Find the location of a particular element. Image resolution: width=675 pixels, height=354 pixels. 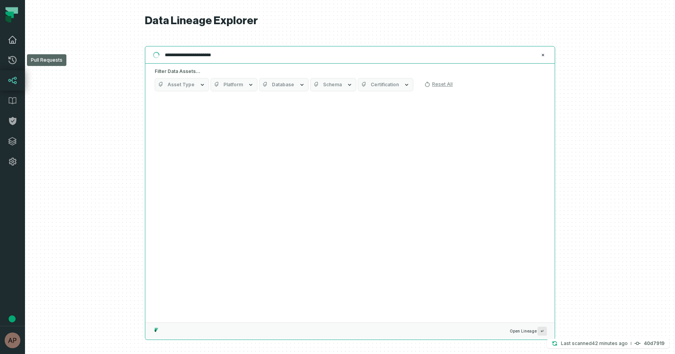

img: avatar of Aryan Siddhabathula (c) is located at coordinates (13, 341).